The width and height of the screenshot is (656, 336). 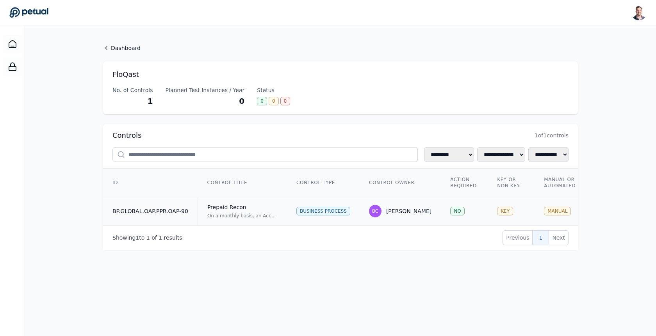 What do you see at coordinates (559, 238) in the screenshot?
I see `button: Next` at bounding box center [559, 238].